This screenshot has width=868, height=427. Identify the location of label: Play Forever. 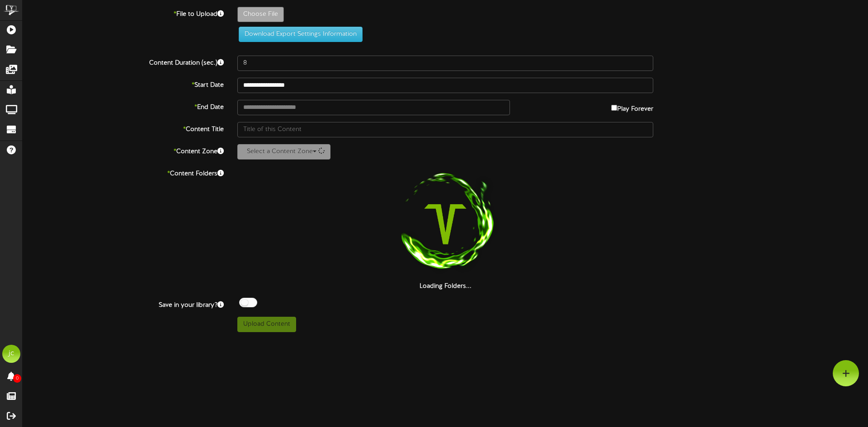
(632, 107).